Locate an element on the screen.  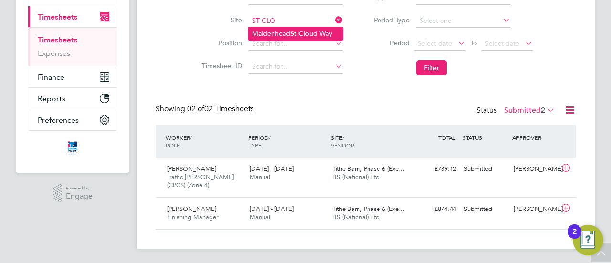
a: Go to home page is located at coordinates (73, 148).